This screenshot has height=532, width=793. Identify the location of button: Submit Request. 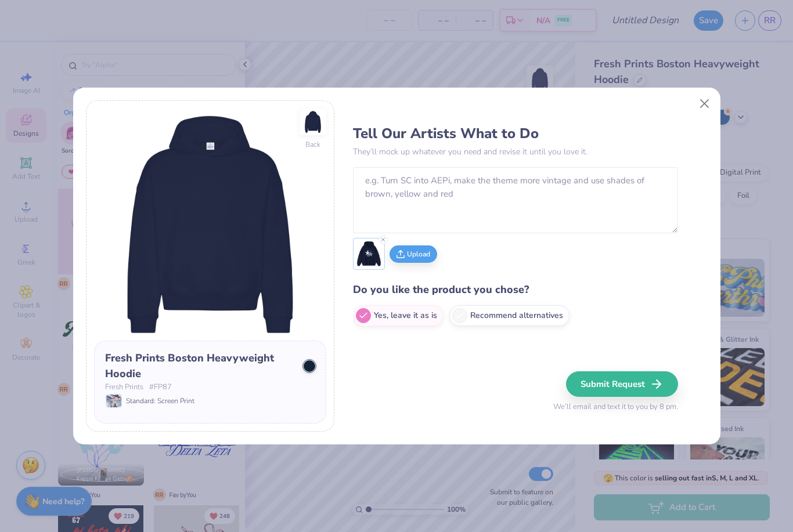
(622, 385).